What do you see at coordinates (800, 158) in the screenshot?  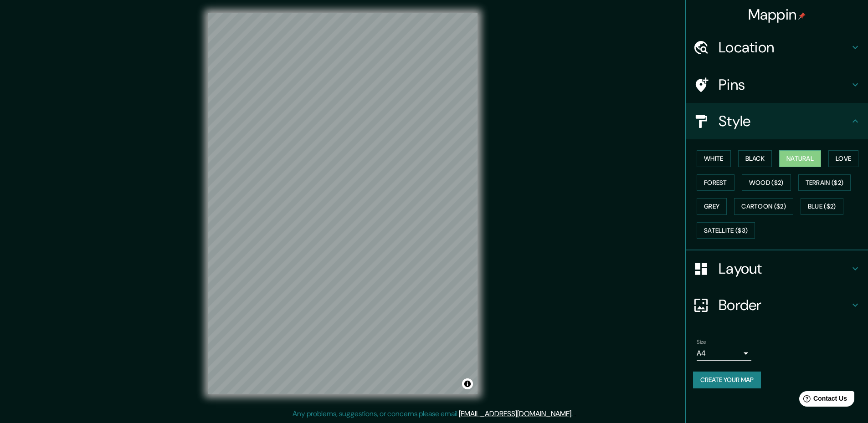 I see `button: Natural` at bounding box center [800, 158].